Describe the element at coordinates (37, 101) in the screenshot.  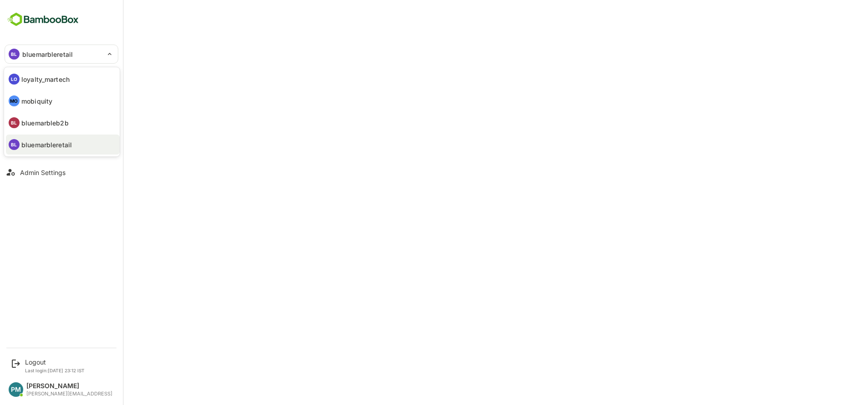
I see `p: mobiquity` at that location.